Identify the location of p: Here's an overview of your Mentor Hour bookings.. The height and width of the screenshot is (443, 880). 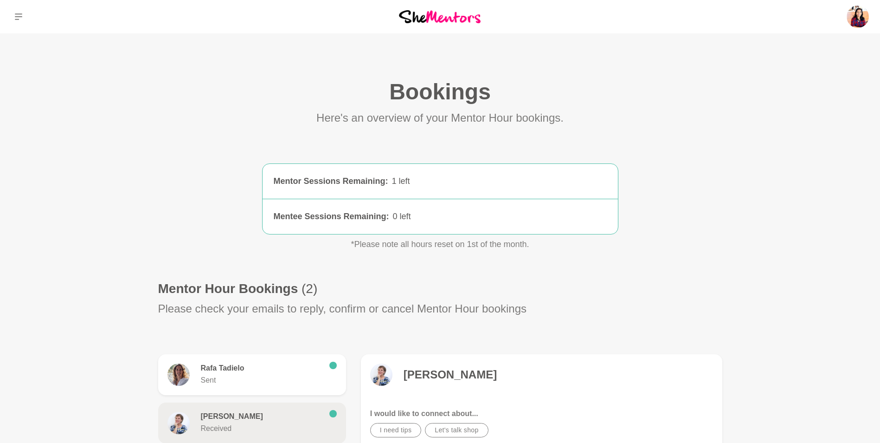
(440, 118).